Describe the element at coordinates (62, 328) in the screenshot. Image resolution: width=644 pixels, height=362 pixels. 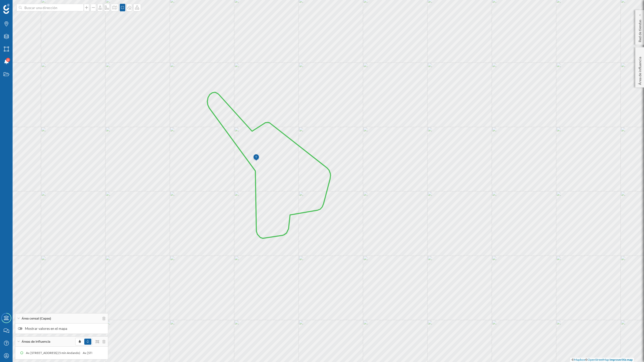
I see `label: Mostrar valores en el mapa` at that location.